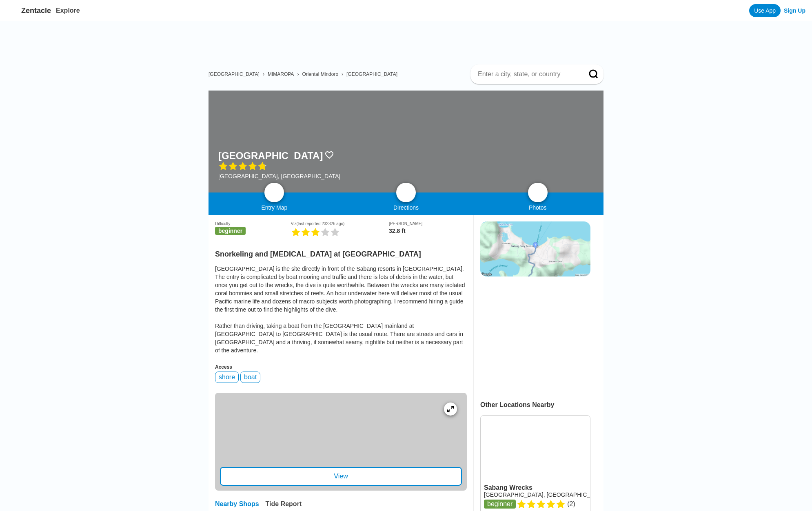 The width and height of the screenshot is (812, 511). I want to click on a: map, so click(274, 192).